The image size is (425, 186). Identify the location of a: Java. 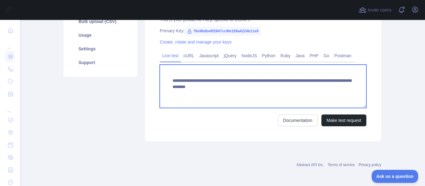
(300, 56).